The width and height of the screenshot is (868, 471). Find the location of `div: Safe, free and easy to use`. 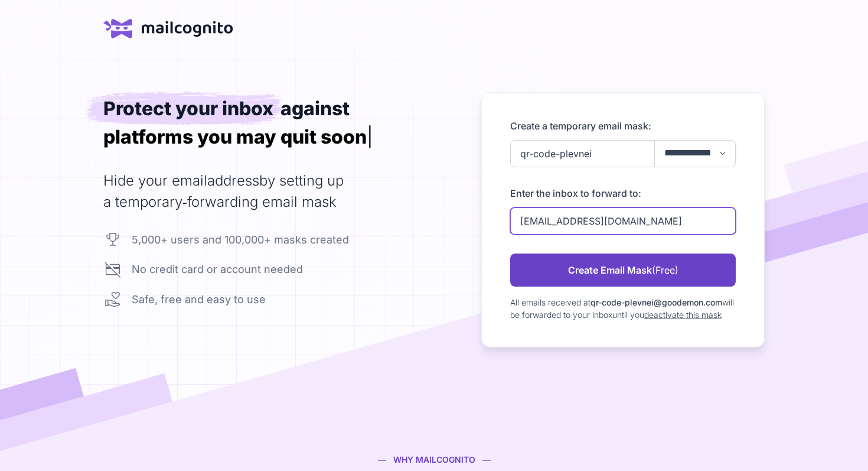

div: Safe, free and easy to use is located at coordinates (198, 299).